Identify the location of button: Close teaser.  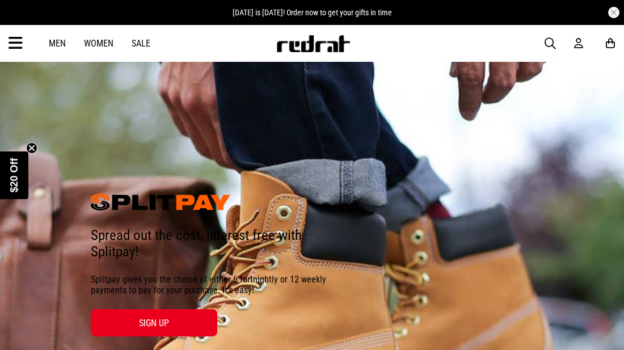
(32, 148).